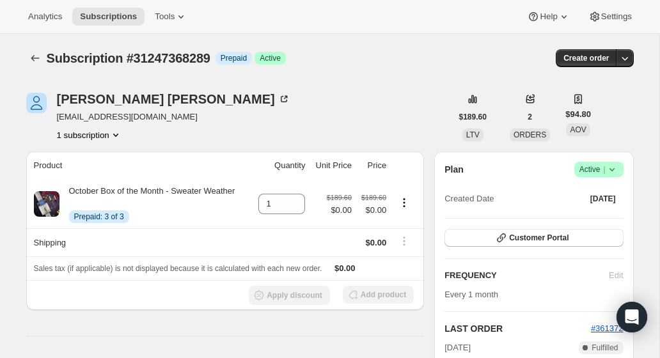 This screenshot has height=358, width=660. Describe the element at coordinates (469, 199) in the screenshot. I see `span: Created Date` at that location.